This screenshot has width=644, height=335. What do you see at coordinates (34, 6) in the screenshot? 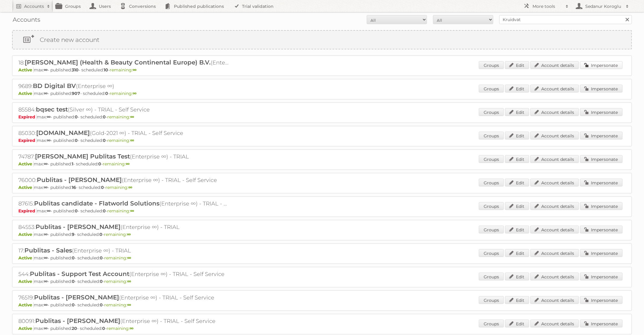
I see `h2: Accounts` at bounding box center [34, 6].